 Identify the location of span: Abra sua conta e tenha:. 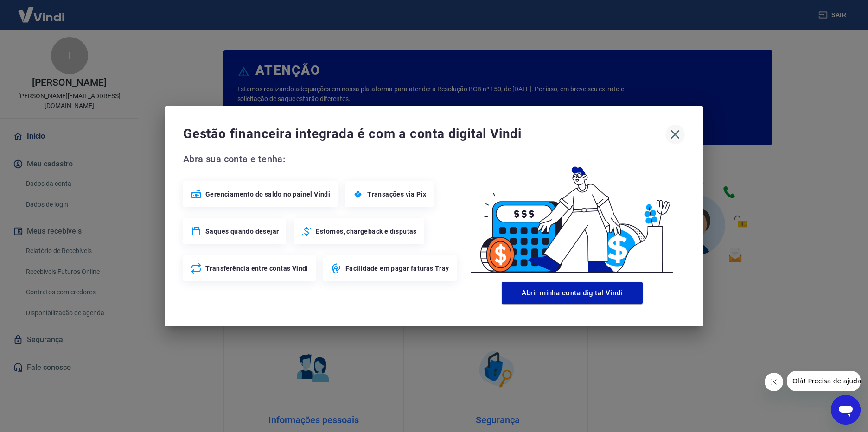
(321, 159).